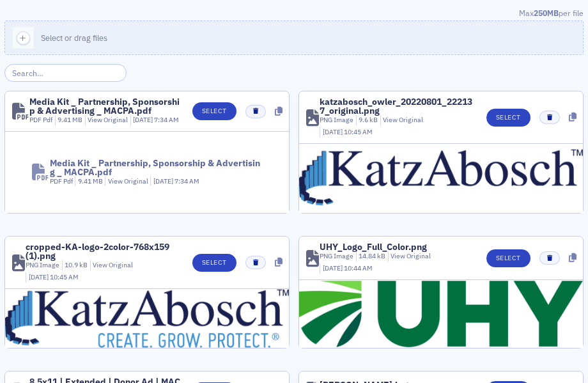 The image size is (588, 383). I want to click on span: 10:44 AM, so click(357, 268).